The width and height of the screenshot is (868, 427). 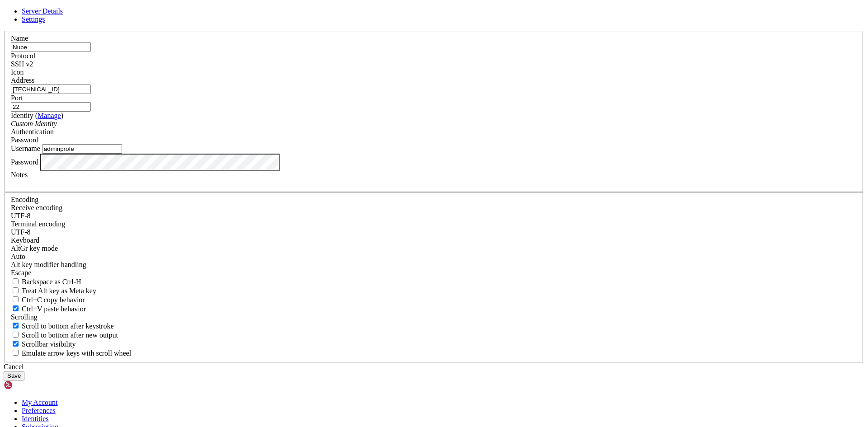 I want to click on input: Scroll to bottom after new output, so click(x=15, y=334).